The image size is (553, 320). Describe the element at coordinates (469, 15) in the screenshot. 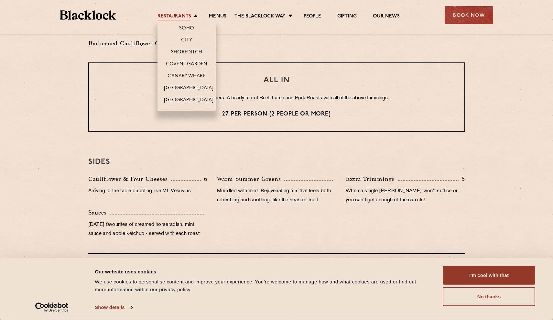

I see `div: Book Now` at that location.